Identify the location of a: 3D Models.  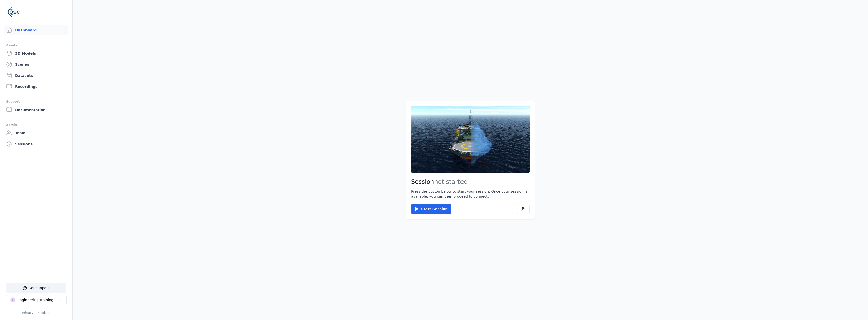
(36, 53).